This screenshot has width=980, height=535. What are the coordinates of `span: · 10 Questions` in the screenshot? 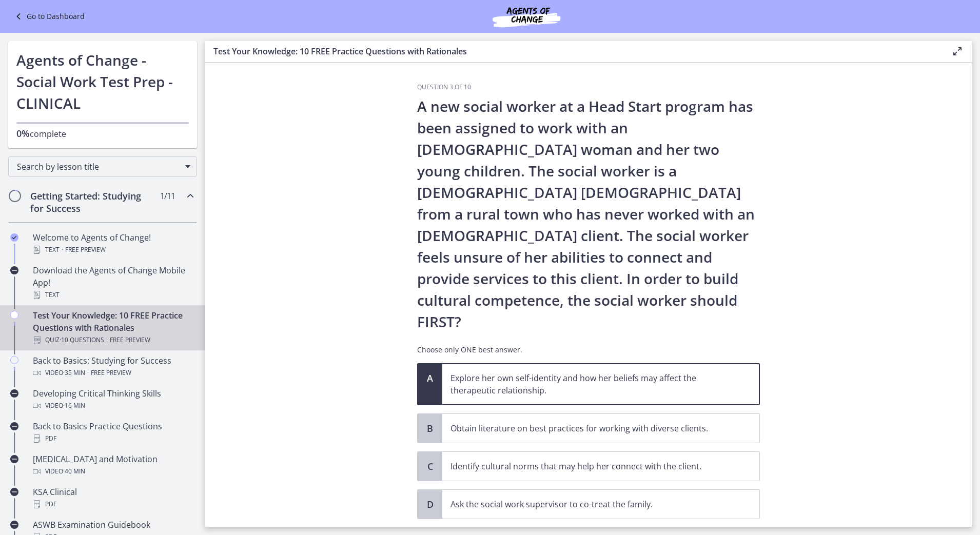 It's located at (81, 340).